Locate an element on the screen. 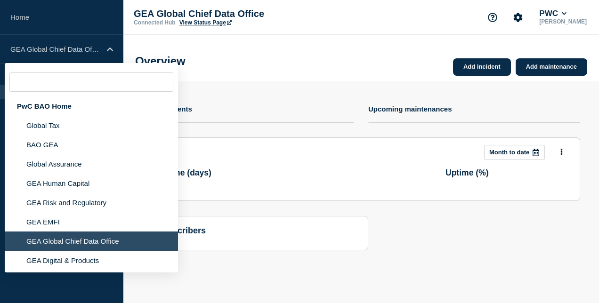 The width and height of the screenshot is (599, 303). h1: Overview is located at coordinates (160, 61).